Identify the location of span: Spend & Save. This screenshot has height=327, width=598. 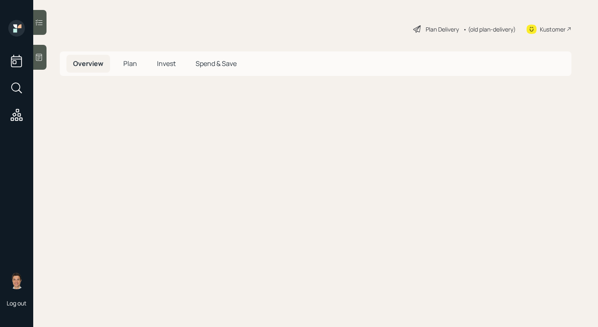
(216, 64).